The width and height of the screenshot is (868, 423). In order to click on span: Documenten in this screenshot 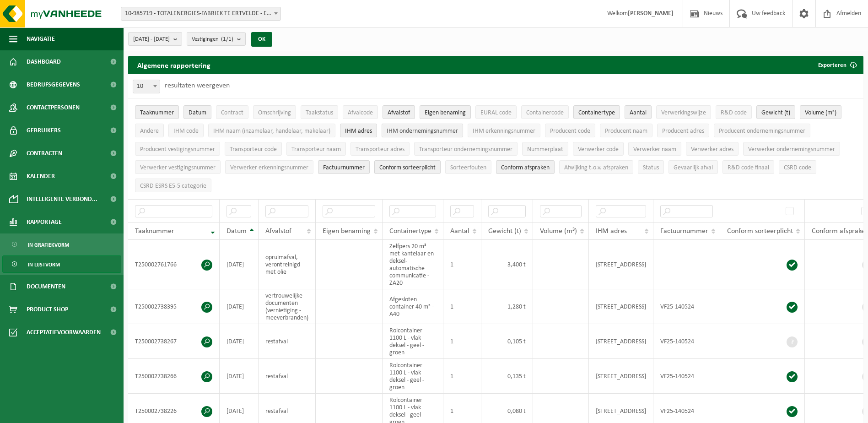, I will do `click(46, 287)`.